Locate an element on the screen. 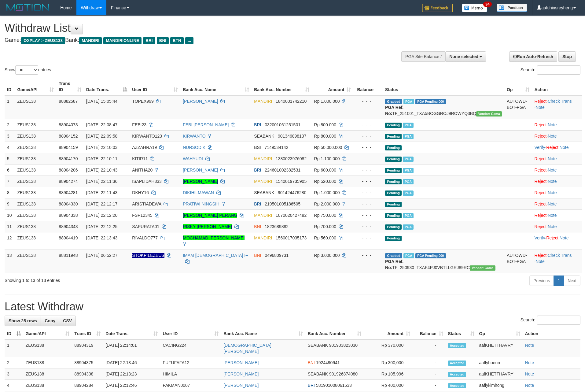 The width and height of the screenshot is (585, 392). b: PGA Ref. No: is located at coordinates (394, 110).